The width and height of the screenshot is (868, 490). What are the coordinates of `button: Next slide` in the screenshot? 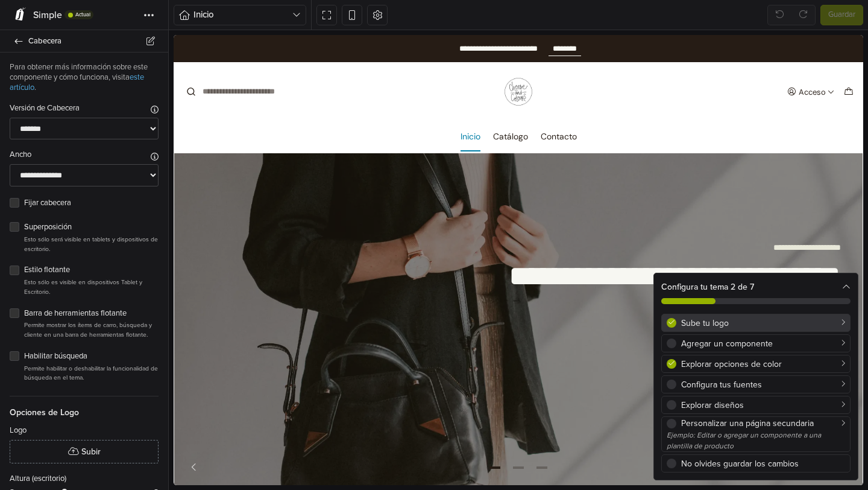 It's located at (666, 433).